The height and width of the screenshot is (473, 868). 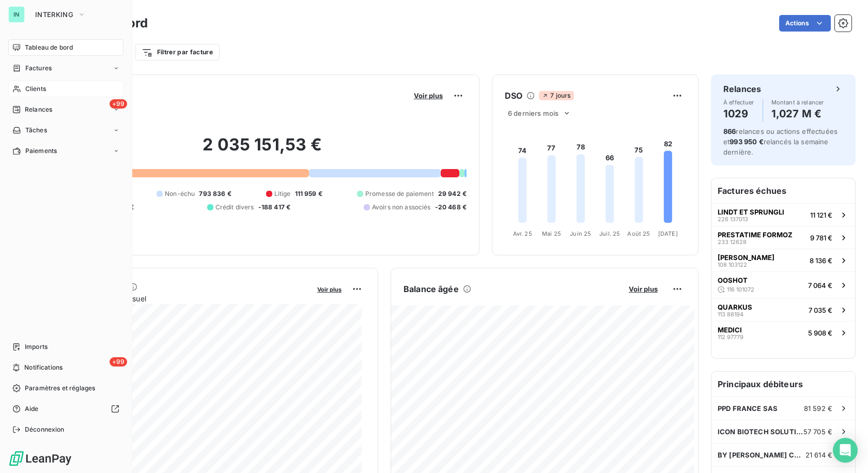 I want to click on button: QUARKUS113 881947 035 €, so click(x=784, y=310).